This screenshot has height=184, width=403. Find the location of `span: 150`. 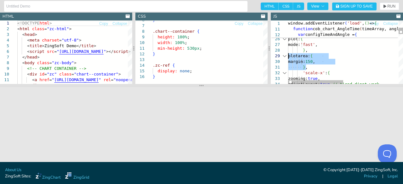

span: 150 is located at coordinates (309, 61).